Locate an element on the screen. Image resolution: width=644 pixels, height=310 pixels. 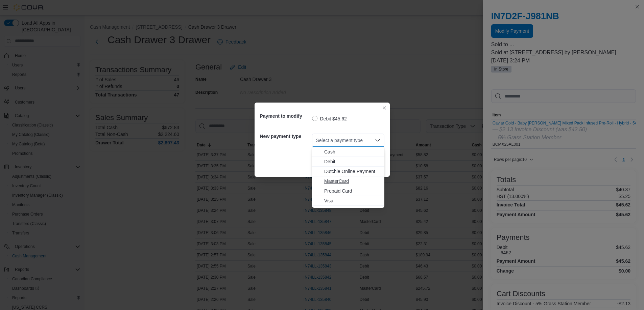
span: Visa is located at coordinates (352, 201).